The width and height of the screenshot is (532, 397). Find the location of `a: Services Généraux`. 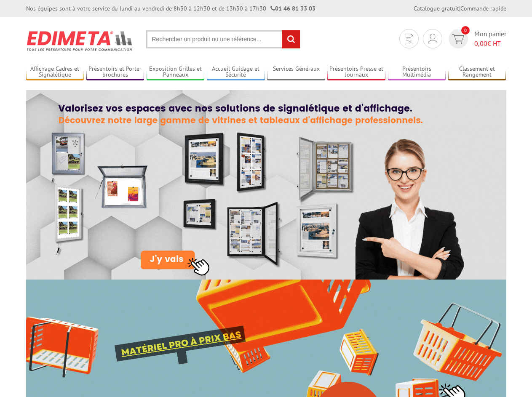

a: Services Généraux is located at coordinates (296, 72).